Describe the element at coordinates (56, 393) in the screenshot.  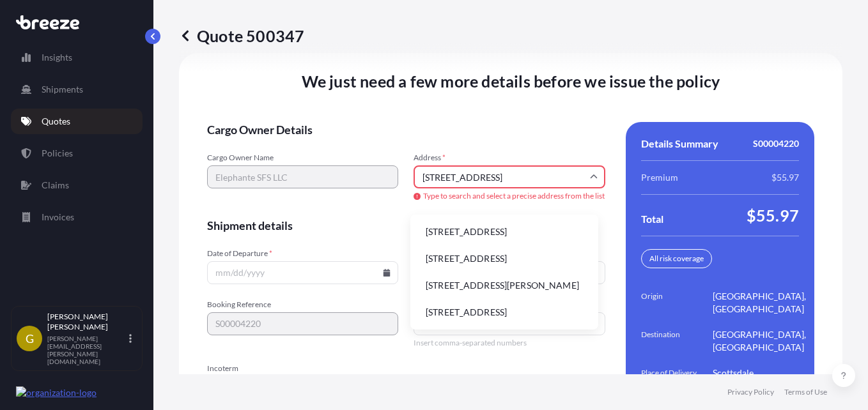
I see `img: organization-logo` at that location.